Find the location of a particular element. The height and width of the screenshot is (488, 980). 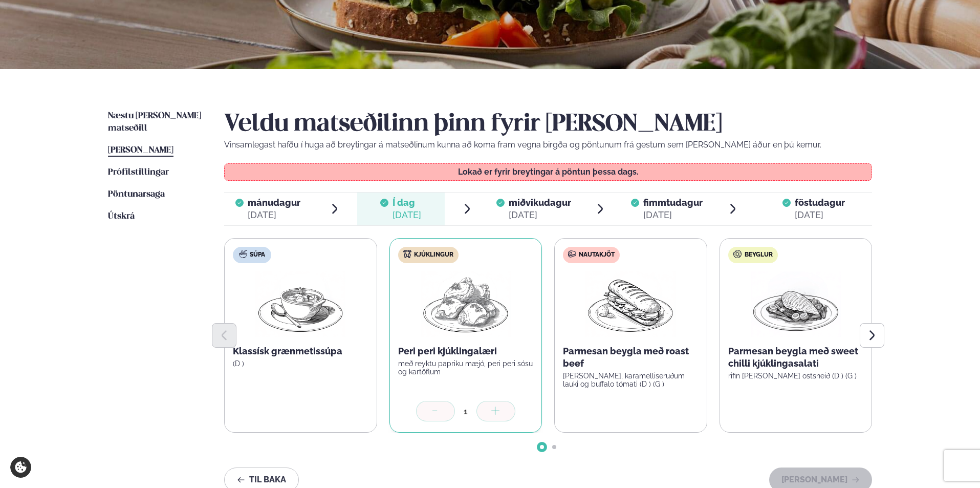

p: Parmesan beygla með sweet chilli kjúklingasalati is located at coordinates (796, 357).